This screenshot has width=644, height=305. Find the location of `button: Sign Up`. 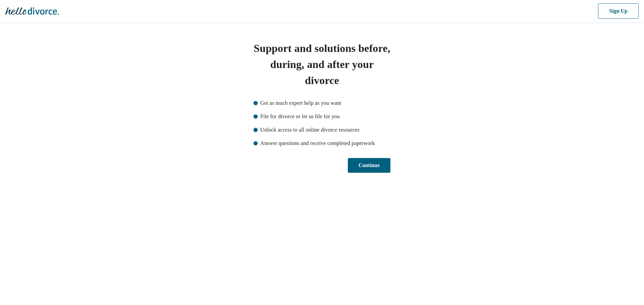

button: Sign Up is located at coordinates (618, 11).